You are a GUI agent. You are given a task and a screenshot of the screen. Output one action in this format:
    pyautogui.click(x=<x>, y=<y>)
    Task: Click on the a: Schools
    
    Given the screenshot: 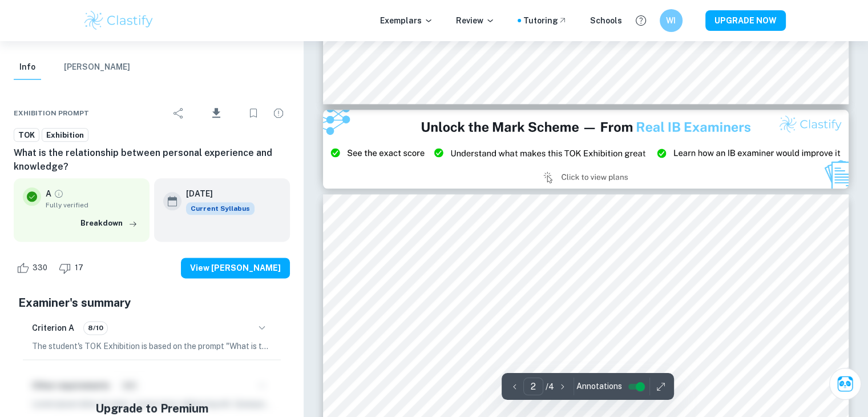 What is the action you would take?
    pyautogui.click(x=606, y=21)
    